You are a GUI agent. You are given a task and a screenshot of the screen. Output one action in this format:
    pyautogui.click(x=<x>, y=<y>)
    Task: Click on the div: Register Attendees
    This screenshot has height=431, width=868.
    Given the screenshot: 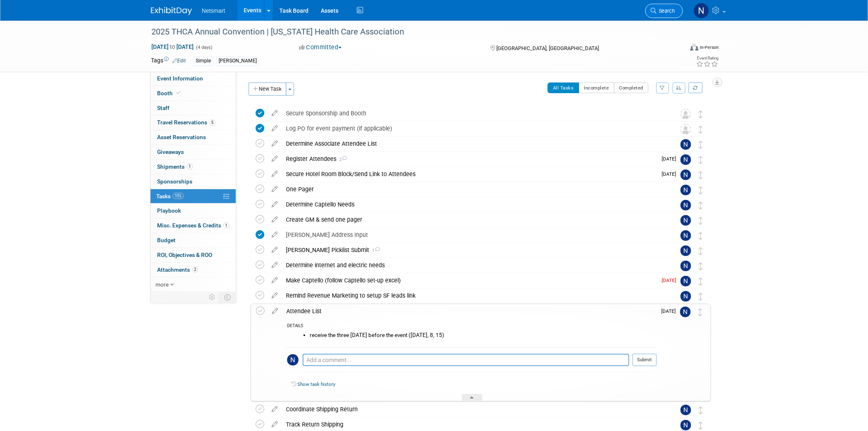 What is the action you would take?
    pyautogui.click(x=469, y=159)
    